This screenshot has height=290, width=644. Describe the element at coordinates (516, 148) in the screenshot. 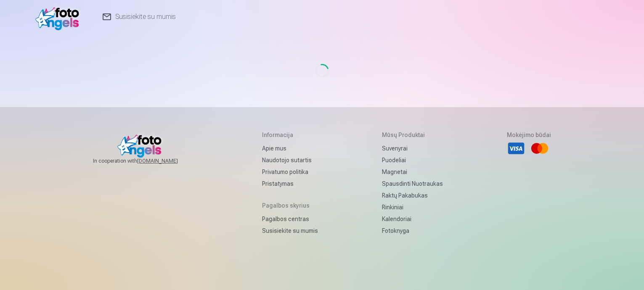

I see `li: Visa` at that location.